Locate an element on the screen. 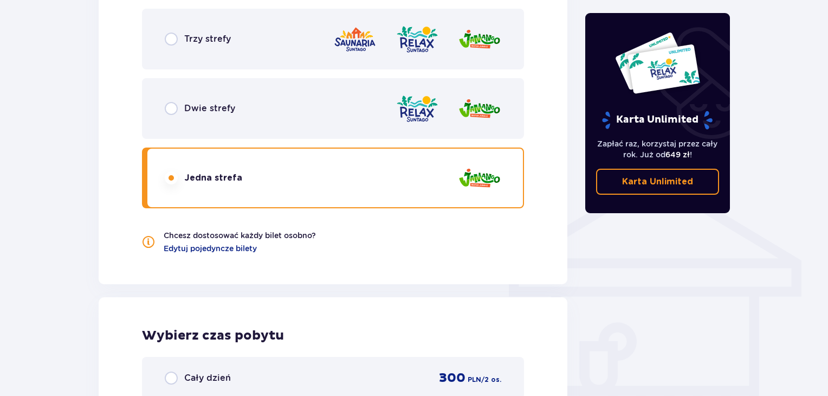 This screenshot has width=828, height=396. span: Dwie strefy is located at coordinates (210, 108).